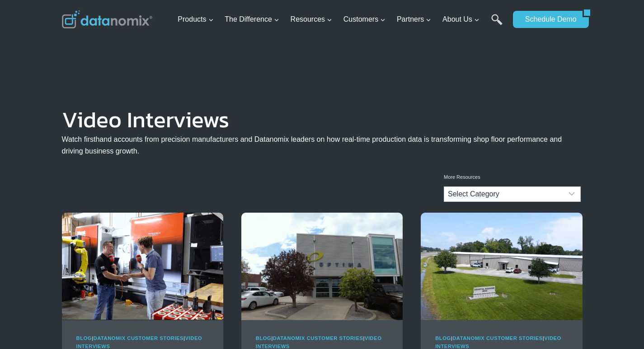 Image resolution: width=644 pixels, height=349 pixels. Describe the element at coordinates (143, 266) in the screenshot. I see `img: Reata’s Connected Manufacturing Software Ecosystem` at that location.